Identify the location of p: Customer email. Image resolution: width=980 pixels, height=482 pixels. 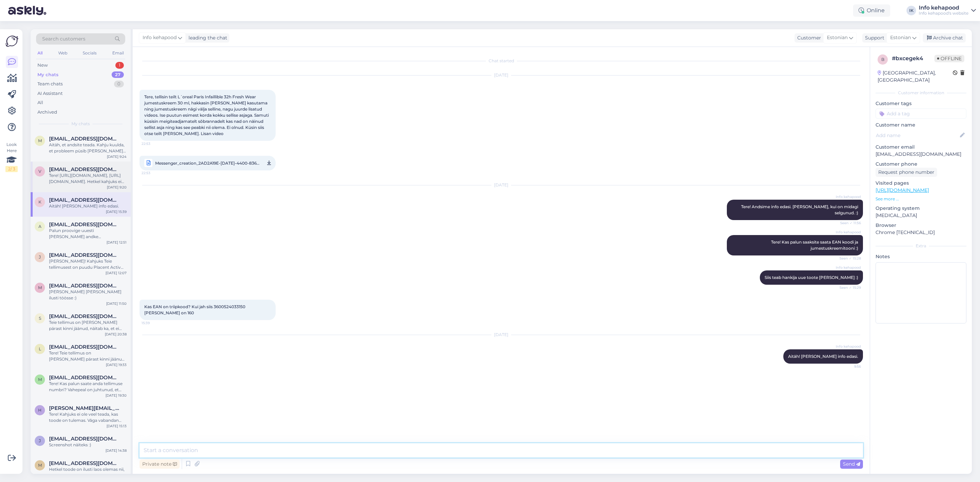
(920, 147).